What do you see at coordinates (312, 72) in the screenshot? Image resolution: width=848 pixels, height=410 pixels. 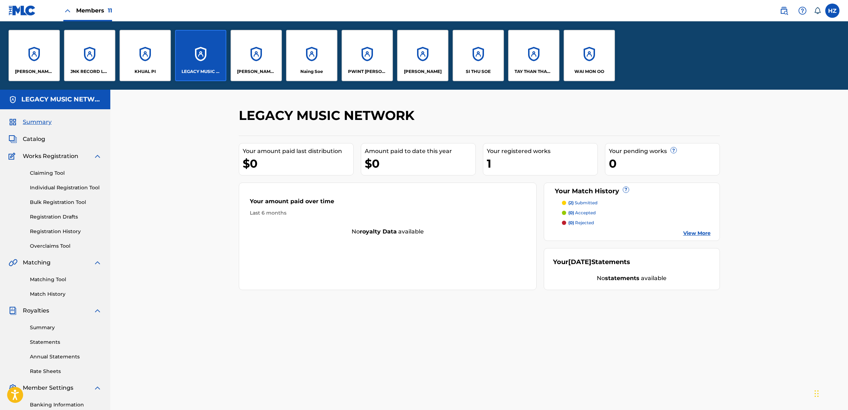 I see `p: Naing Soe` at bounding box center [312, 72].